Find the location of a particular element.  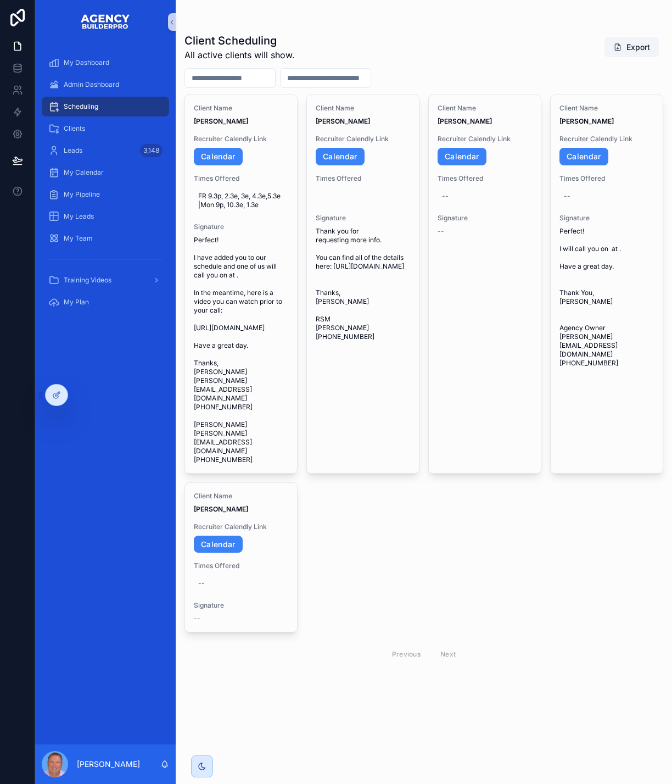

span: My Calendar is located at coordinates (83, 173).